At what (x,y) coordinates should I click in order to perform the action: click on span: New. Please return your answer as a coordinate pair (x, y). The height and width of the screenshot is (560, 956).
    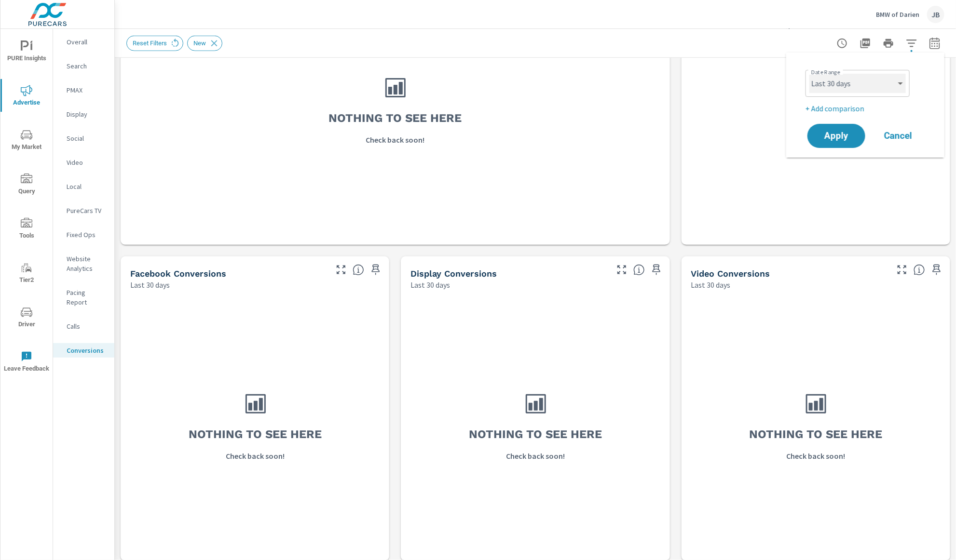
    Looking at the image, I should click on (199, 43).